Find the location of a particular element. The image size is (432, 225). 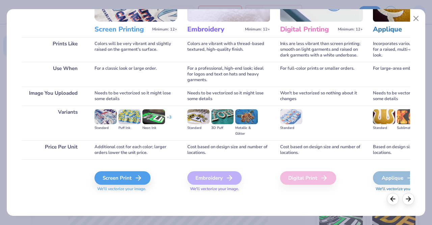

button: Close is located at coordinates (416, 19).